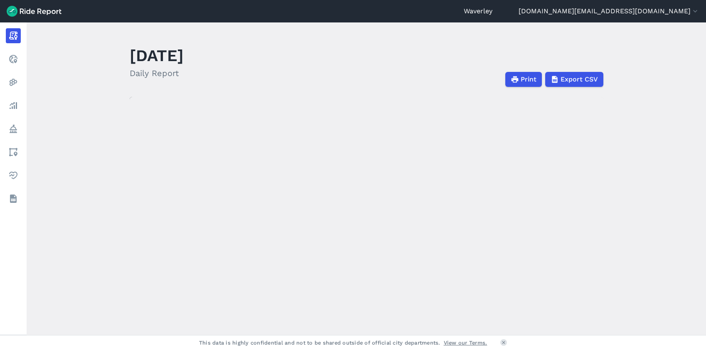 The height and width of the screenshot is (350, 706). I want to click on button: Print, so click(524, 79).